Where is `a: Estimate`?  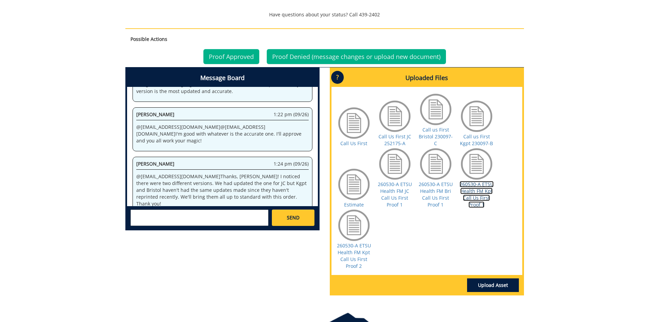 a: Estimate is located at coordinates (354, 204).